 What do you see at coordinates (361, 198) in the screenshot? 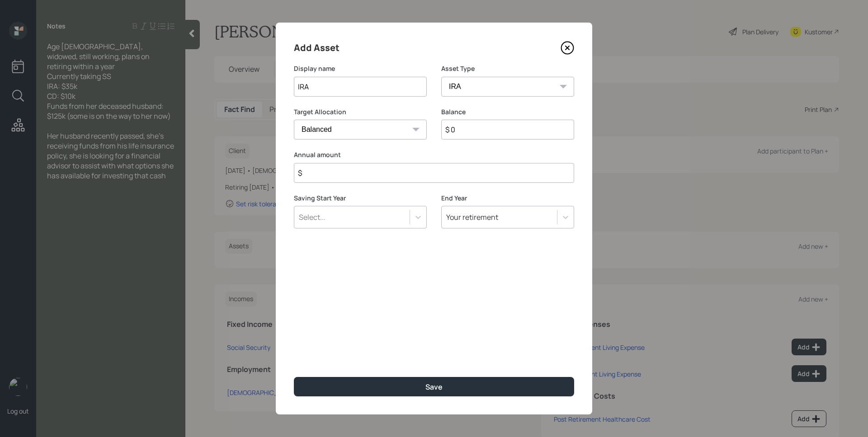
I see `label: Saving Start Year` at bounding box center [361, 198].